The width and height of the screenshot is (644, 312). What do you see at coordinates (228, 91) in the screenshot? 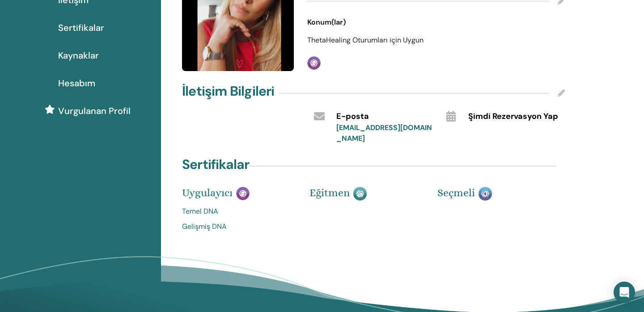
I see `h4: İletişim Bilgileri` at bounding box center [228, 91].